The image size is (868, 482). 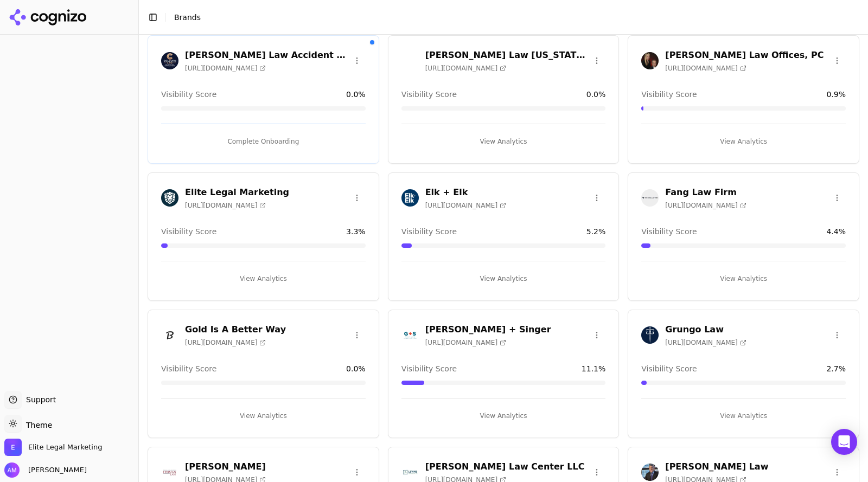 What do you see at coordinates (410, 198) in the screenshot?
I see `img: Elk + Elk` at bounding box center [410, 198].